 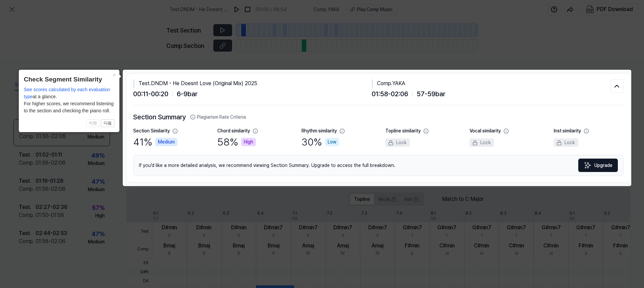 I want to click on span: 57 - 59 bar, so click(x=431, y=94).